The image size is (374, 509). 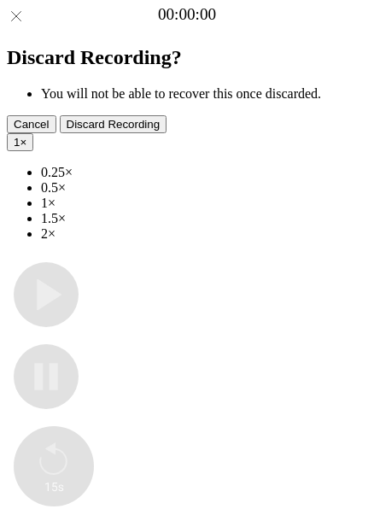 I want to click on span: 1, so click(x=16, y=142).